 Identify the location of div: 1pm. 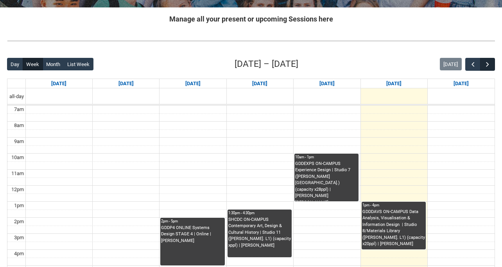
(19, 206).